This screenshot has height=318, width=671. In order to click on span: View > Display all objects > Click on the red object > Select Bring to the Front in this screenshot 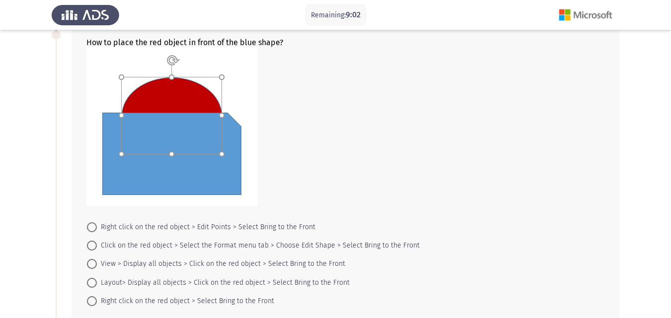, I will do `click(221, 264)`.